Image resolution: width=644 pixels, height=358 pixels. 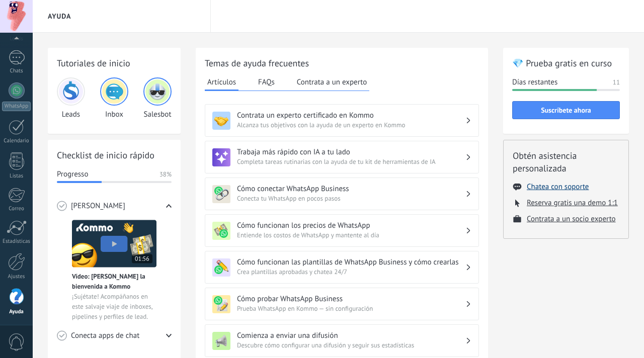 I want to click on button: Chatea con soporte, so click(x=558, y=187).